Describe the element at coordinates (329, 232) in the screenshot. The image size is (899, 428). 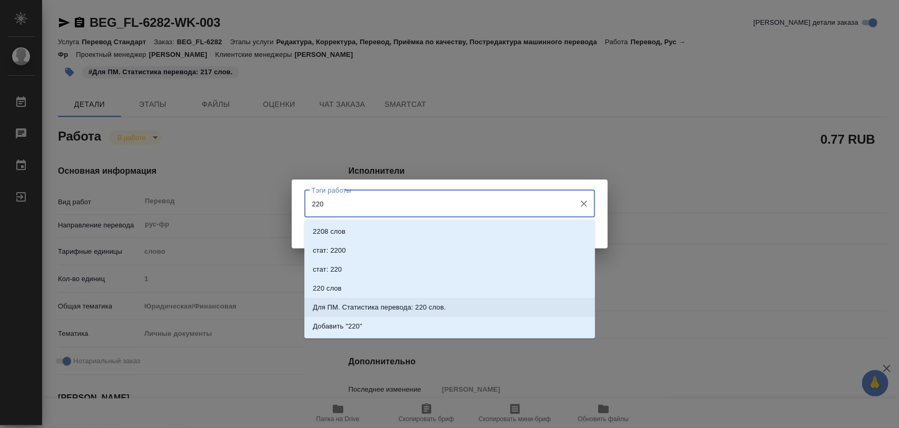
I see `p: 2208 слов` at that location.